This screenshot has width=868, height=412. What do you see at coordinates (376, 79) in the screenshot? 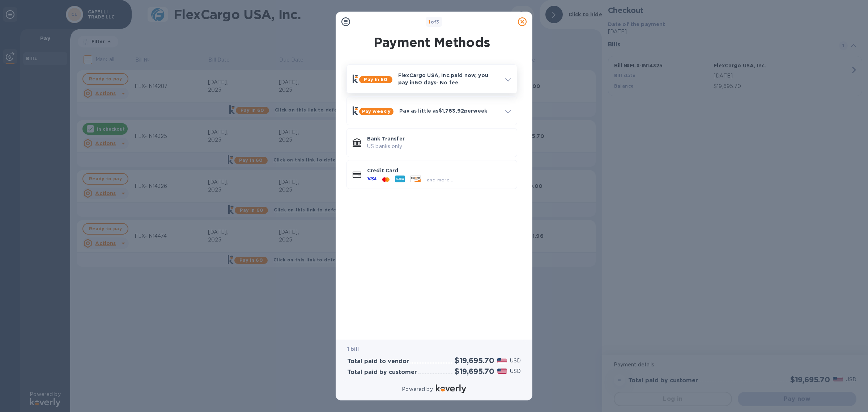
I see `b: Pay in 60` at bounding box center [376, 79].